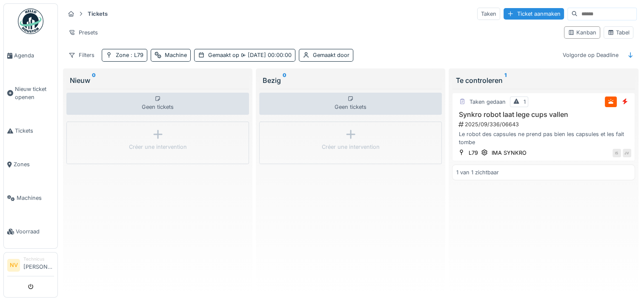 Image resolution: width=644 pixels, height=301 pixels. Describe the element at coordinates (524, 102) in the screenshot. I see `div: 1` at that location.